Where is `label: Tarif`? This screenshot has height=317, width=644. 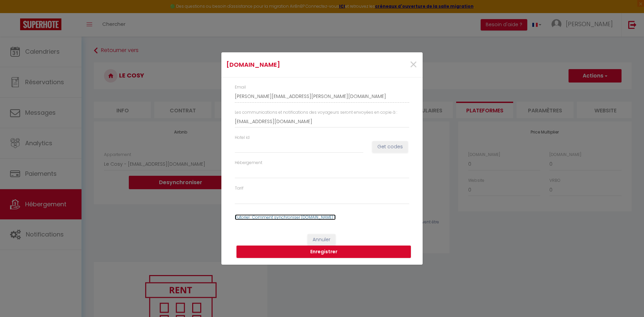 label: Tarif is located at coordinates (239, 188).